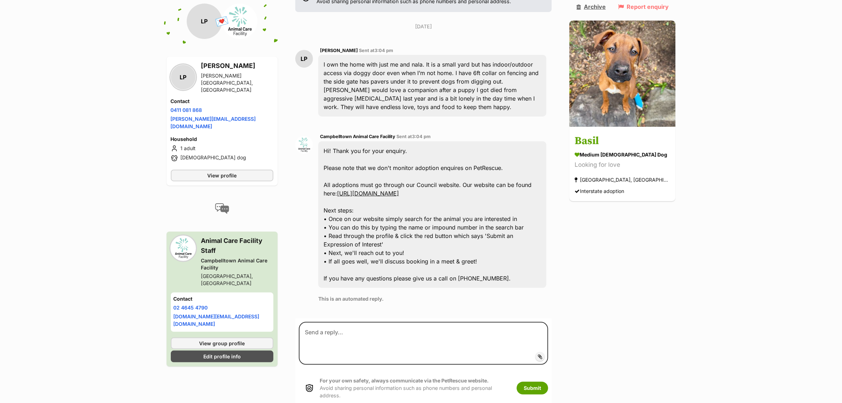 The image size is (842, 403). Describe the element at coordinates (222, 175) in the screenshot. I see `a: View profile` at that location.